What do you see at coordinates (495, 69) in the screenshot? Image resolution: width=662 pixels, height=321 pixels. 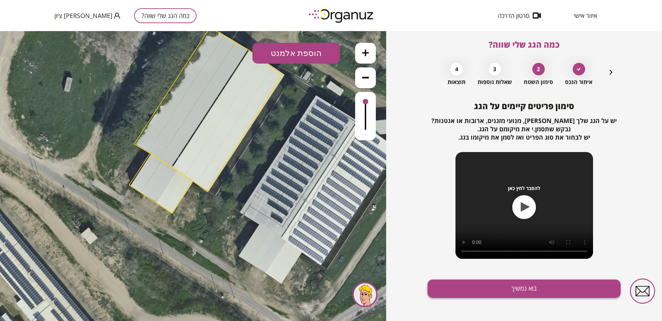 I see `div: 3` at bounding box center [495, 69].